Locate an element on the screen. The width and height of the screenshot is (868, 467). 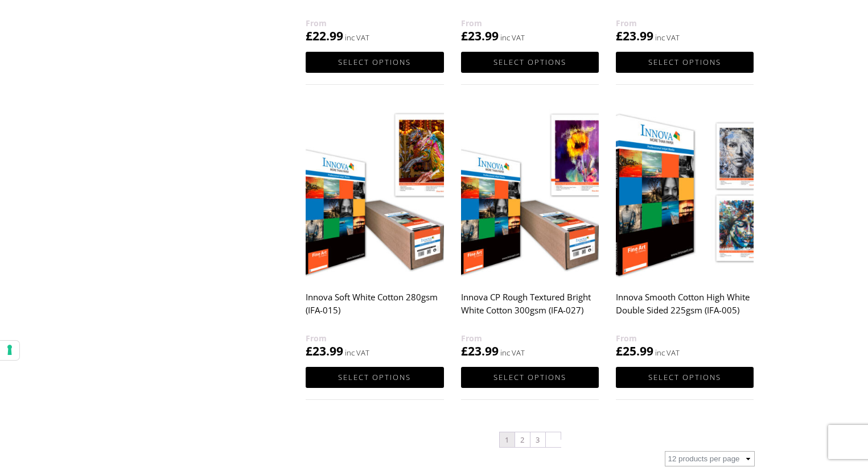
a: Select options for “Innova Soft White Cotton 280gsm (IFA-015)” is located at coordinates (374, 377).